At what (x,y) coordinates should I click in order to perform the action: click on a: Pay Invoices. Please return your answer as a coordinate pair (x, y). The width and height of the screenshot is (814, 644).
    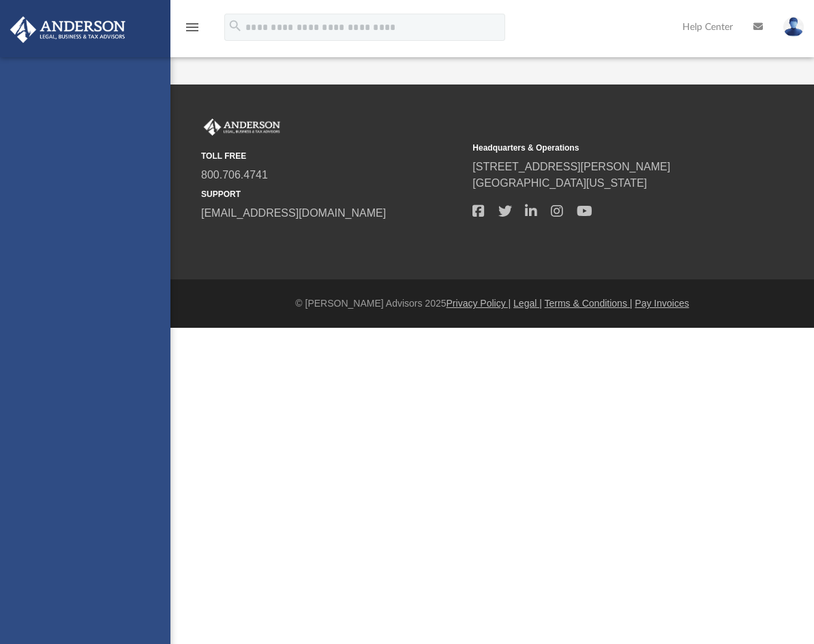
    Looking at the image, I should click on (661, 303).